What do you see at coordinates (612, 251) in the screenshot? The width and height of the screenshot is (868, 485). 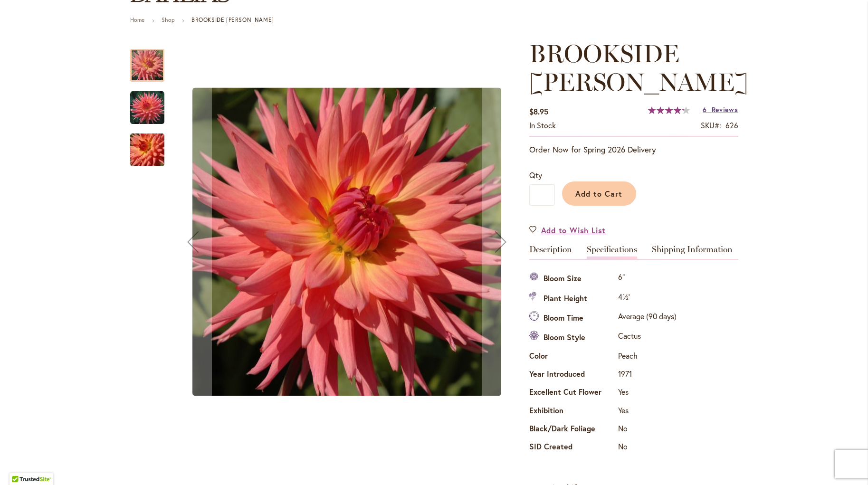 I see `a: Specifications` at bounding box center [612, 251].